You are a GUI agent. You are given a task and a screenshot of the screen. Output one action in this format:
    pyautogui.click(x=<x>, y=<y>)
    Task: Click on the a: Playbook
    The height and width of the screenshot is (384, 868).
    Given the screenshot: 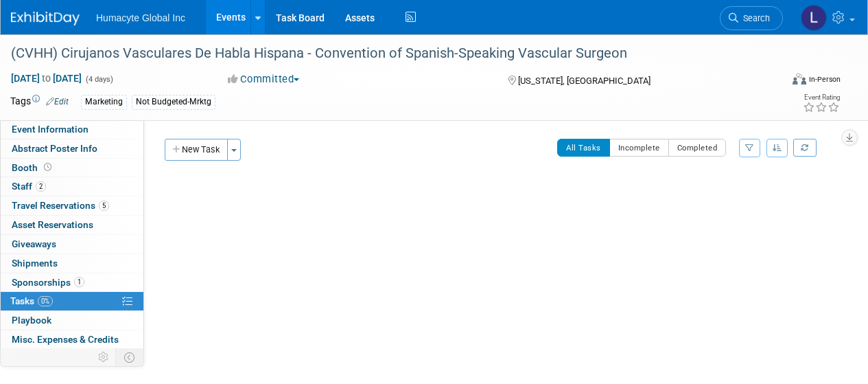 What is the action you would take?
    pyautogui.click(x=72, y=320)
    